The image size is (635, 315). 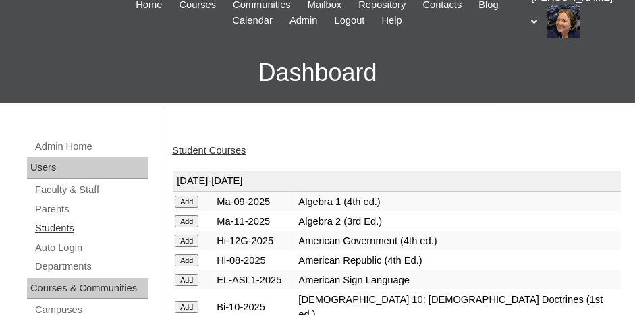 I want to click on a: Logout, so click(x=350, y=20).